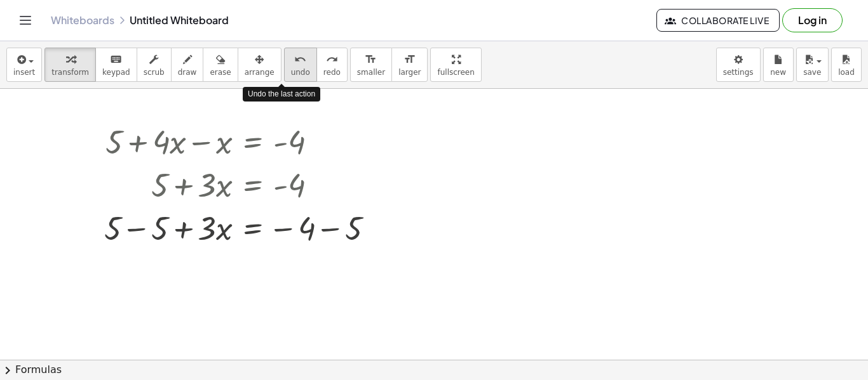 This screenshot has width=868, height=380. Describe the element at coordinates (456, 73) in the screenshot. I see `span: fullscreen` at that location.